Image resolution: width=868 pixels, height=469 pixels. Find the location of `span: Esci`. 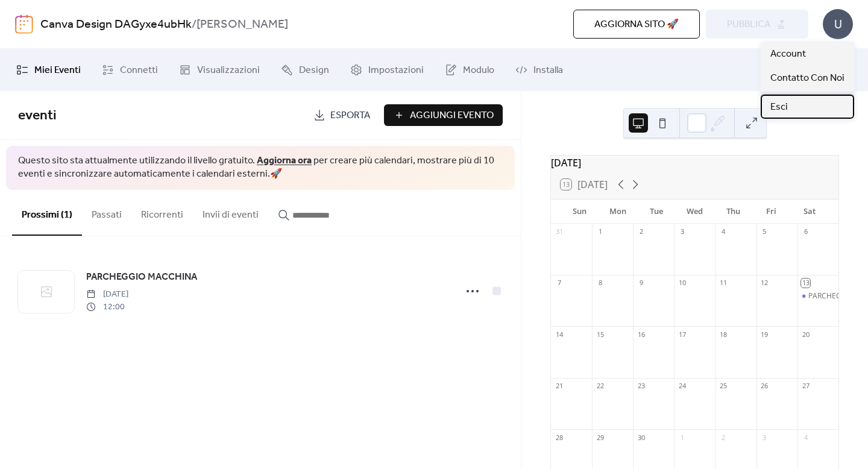

span: Esci is located at coordinates (778, 108).